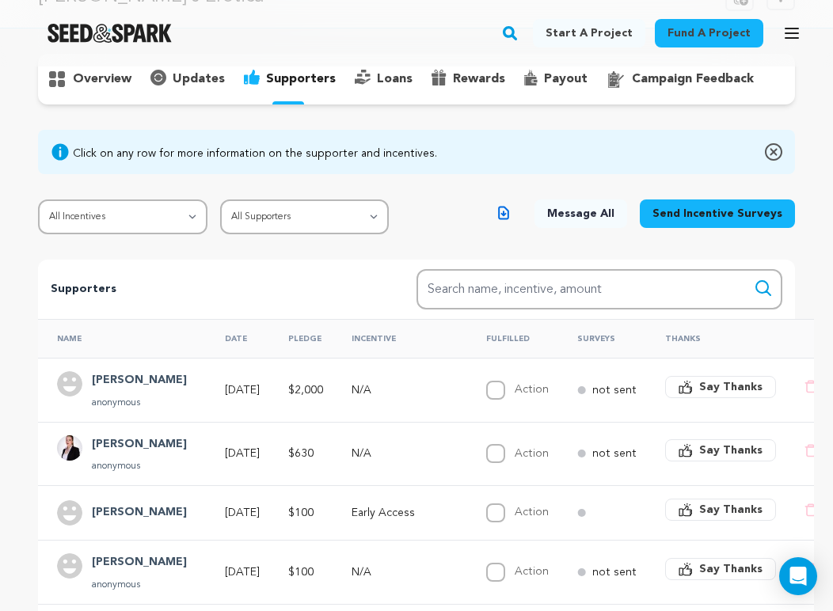 The width and height of the screenshot is (833, 611). I want to click on span: Message All, so click(581, 214).